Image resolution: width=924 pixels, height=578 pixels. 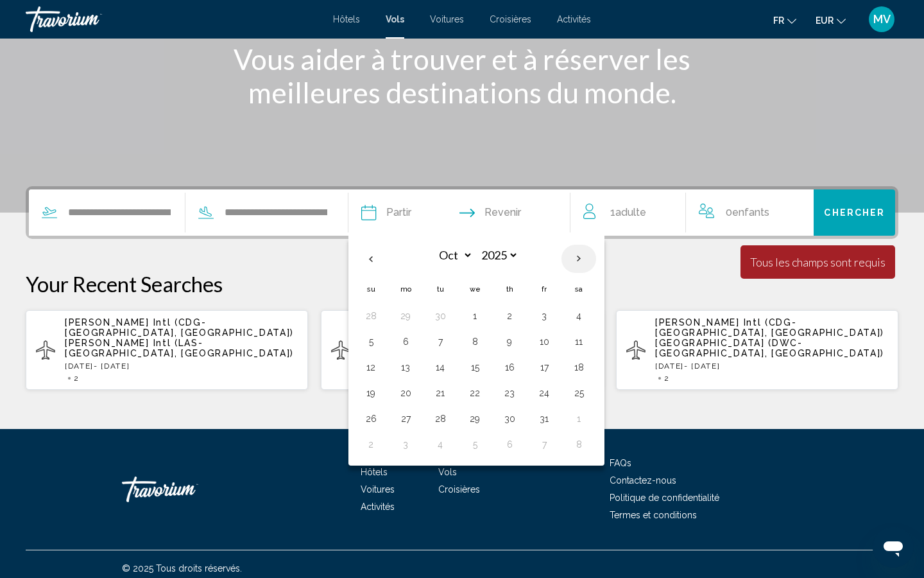 What do you see at coordinates (653, 515) in the screenshot?
I see `a: Termes et conditions` at bounding box center [653, 515].